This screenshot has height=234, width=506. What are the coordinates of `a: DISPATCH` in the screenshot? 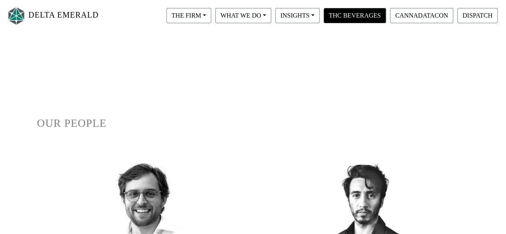 It's located at (477, 15).